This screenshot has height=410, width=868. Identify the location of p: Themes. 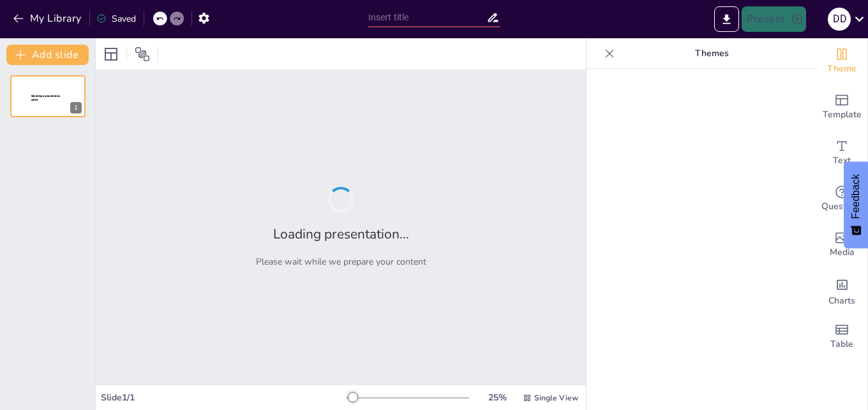
(712, 53).